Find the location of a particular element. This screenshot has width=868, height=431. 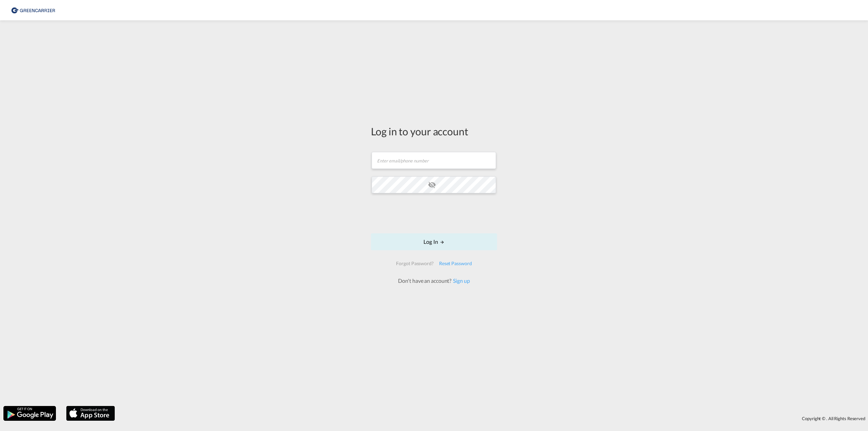

div: Copyright © . All Rights Reserved is located at coordinates (493, 419).